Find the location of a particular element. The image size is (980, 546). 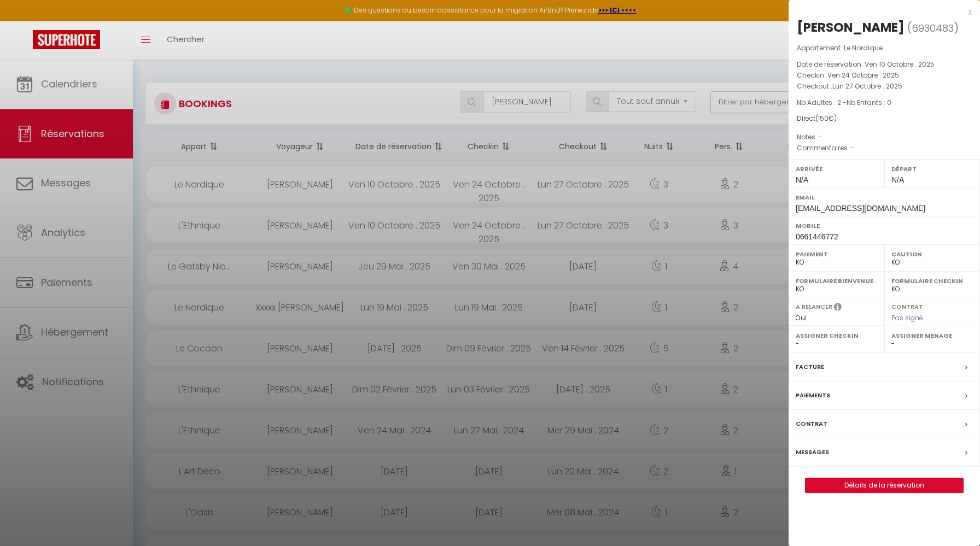

p: Checkin : is located at coordinates (884, 75).